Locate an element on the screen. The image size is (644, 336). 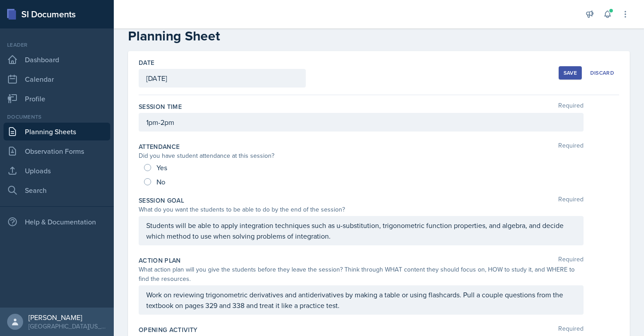
p: 1pm-2pm is located at coordinates (361, 122).